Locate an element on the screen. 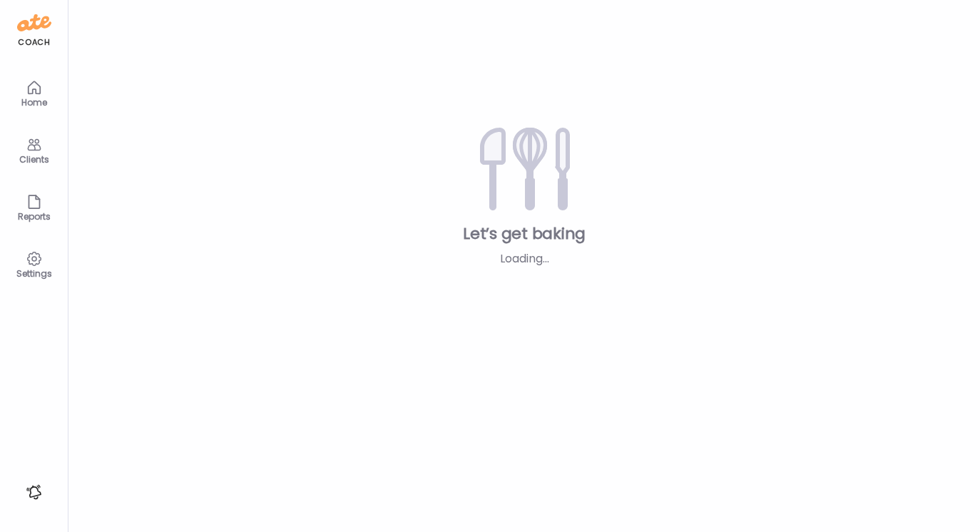  div: Reports is located at coordinates (34, 216).